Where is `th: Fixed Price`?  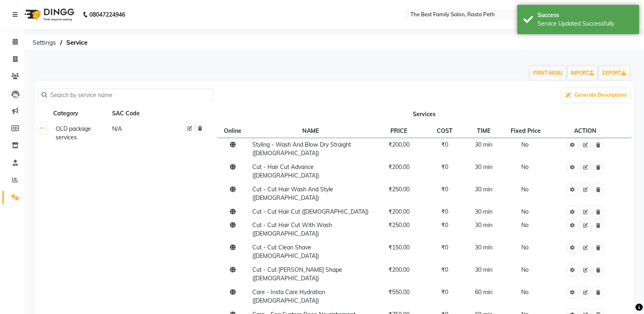
th: Fixed Price is located at coordinates (527, 131).